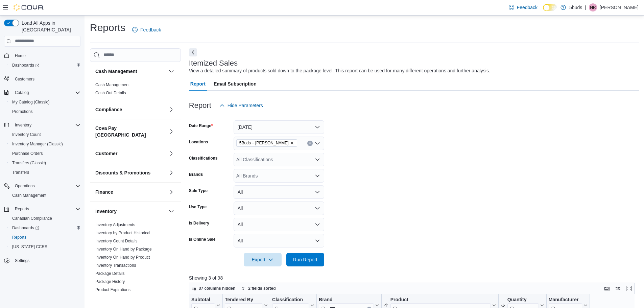  Describe the element at coordinates (113, 85) in the screenshot. I see `a: Cash Management` at that location.